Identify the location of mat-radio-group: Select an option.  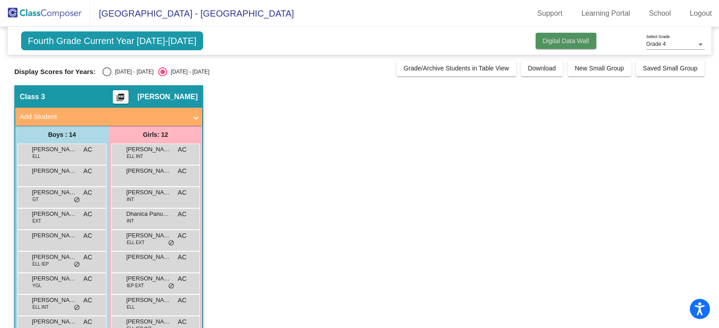
(156, 72).